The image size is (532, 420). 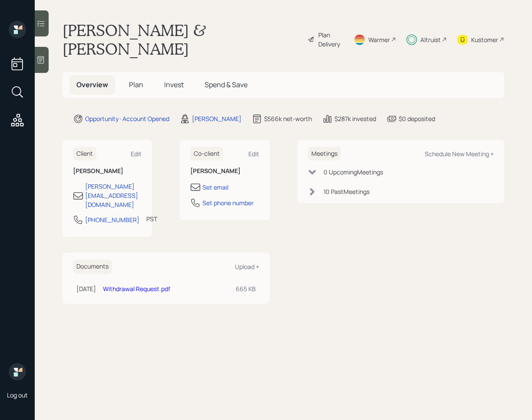 I want to click on h6: Meetings, so click(x=325, y=154).